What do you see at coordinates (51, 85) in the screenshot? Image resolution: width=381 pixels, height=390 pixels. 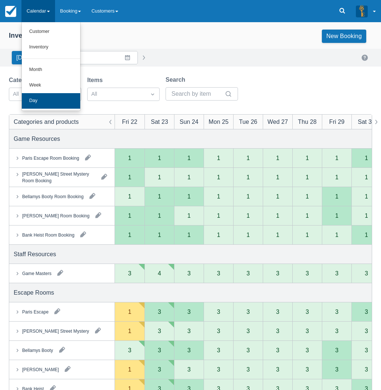 I see `a: Week` at bounding box center [51, 85].